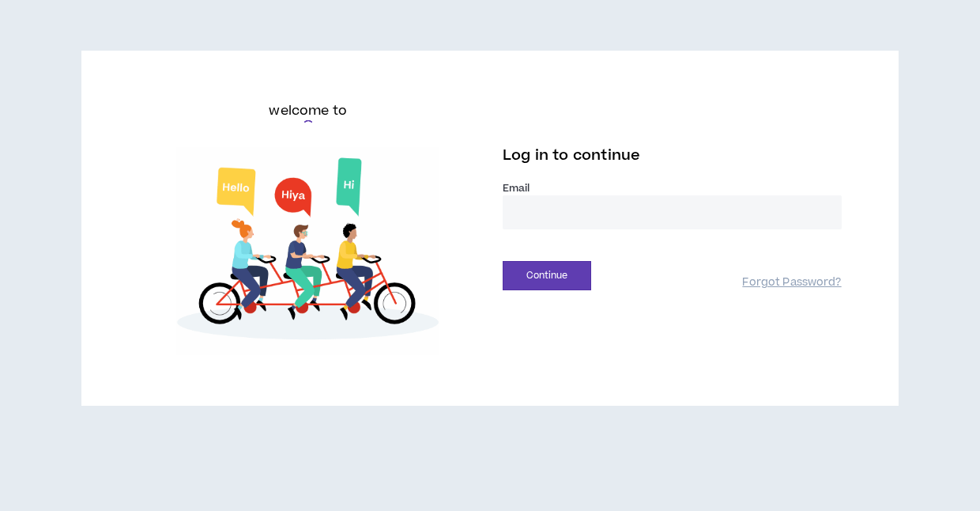  I want to click on h6: welcome to, so click(308, 111).